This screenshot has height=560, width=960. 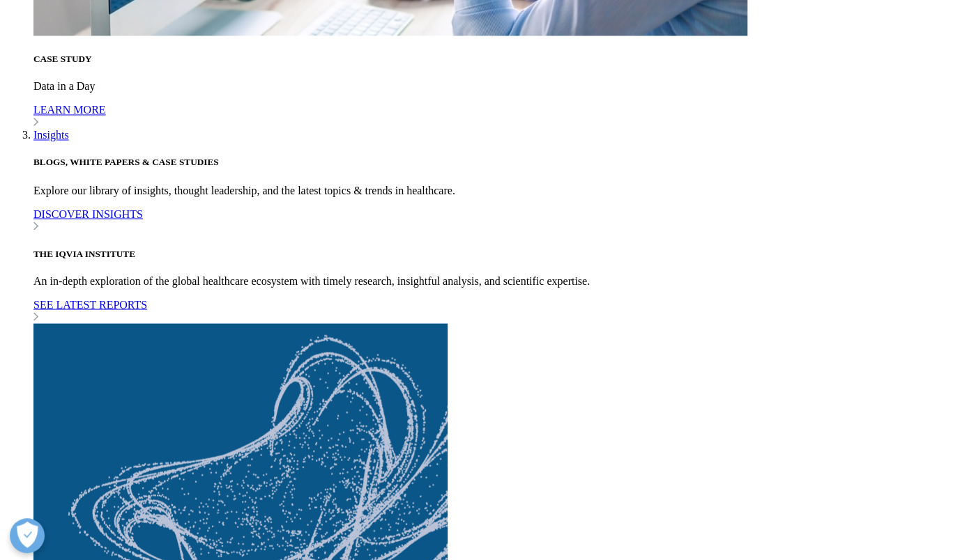 I want to click on p: An in-depth exploration of the global healthcare ecosystem with timely research, insightful analy..., so click(x=494, y=280).